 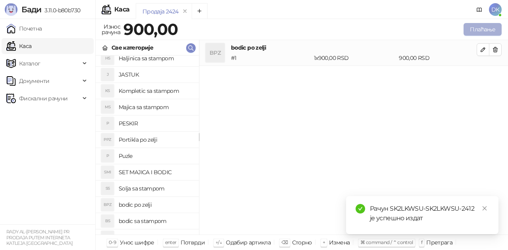 I want to click on div: # 1, so click(x=271, y=58).